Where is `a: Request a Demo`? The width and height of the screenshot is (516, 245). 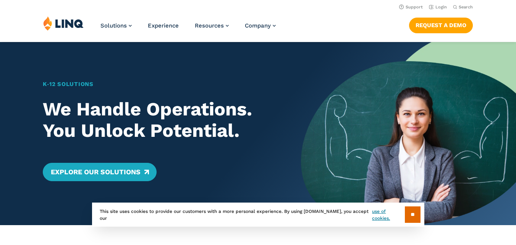 a: Request a Demo is located at coordinates (441, 25).